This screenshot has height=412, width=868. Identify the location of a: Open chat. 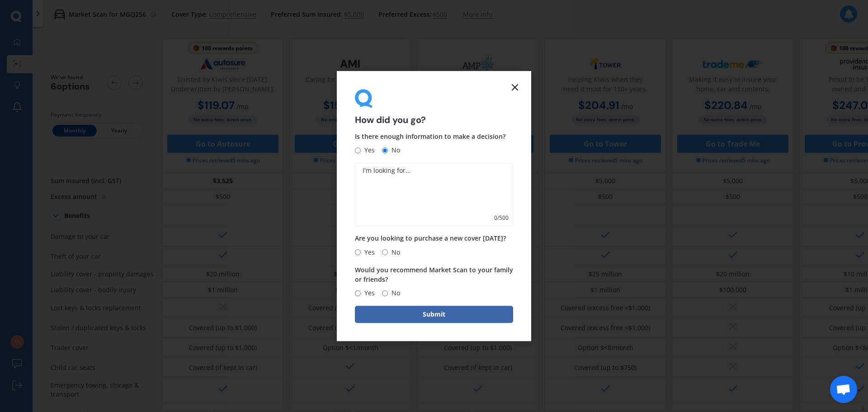
(843, 389).